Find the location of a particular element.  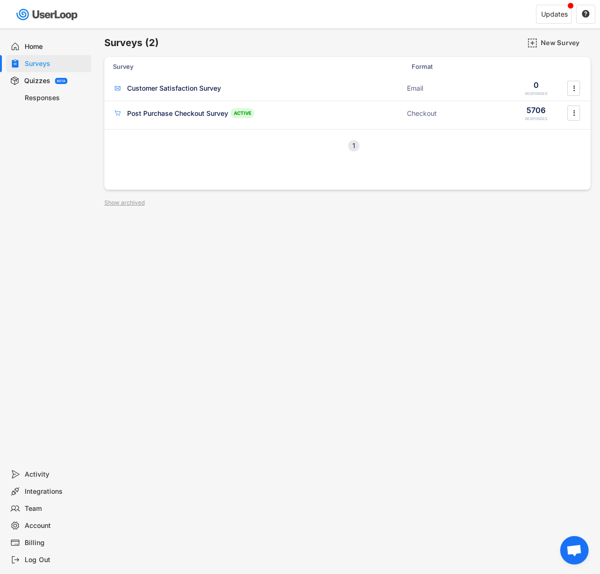

div: Customer Satisfaction Survey is located at coordinates (174, 88).